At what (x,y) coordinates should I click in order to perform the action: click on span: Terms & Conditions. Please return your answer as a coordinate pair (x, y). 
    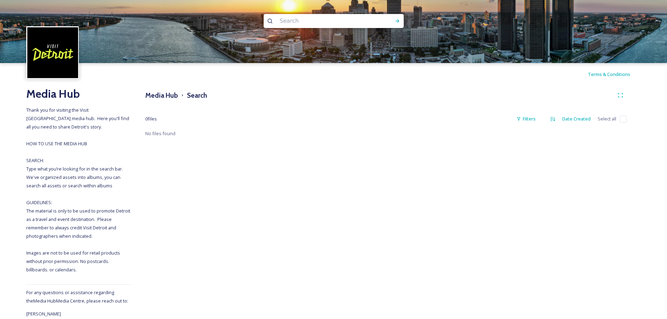
    Looking at the image, I should click on (608, 74).